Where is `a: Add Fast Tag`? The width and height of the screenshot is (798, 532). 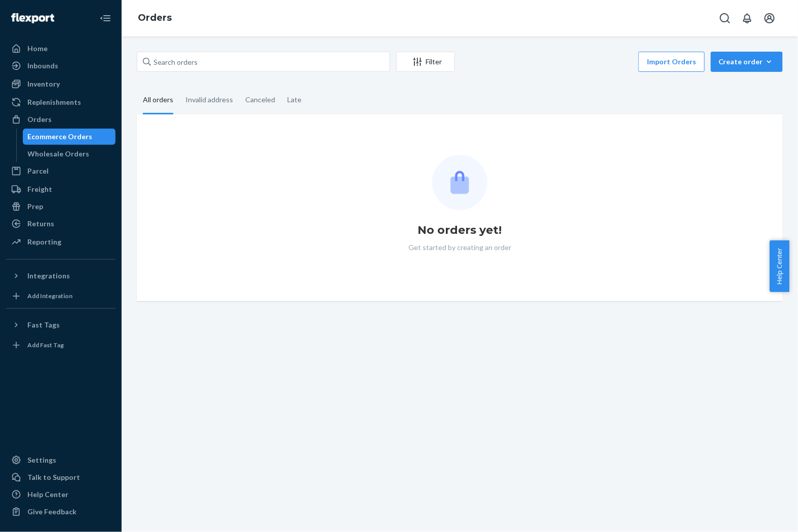 a: Add Fast Tag is located at coordinates (61, 345).